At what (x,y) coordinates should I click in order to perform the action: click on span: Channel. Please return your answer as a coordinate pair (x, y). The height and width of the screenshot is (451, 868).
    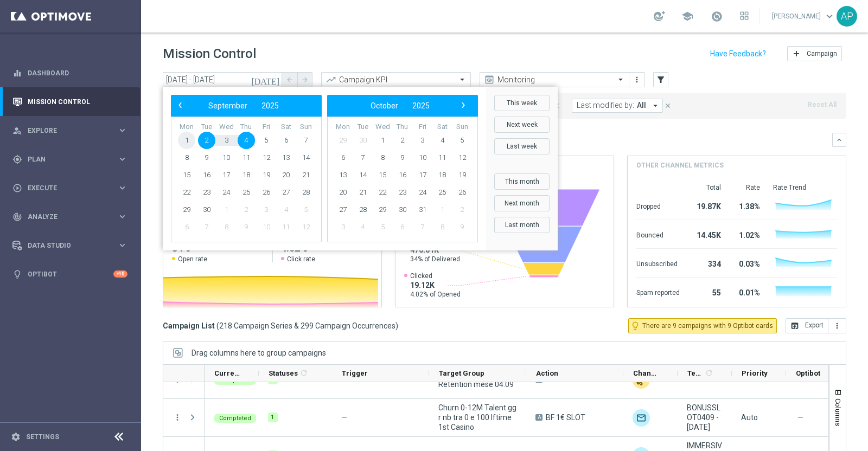
    Looking at the image, I should click on (646, 373).